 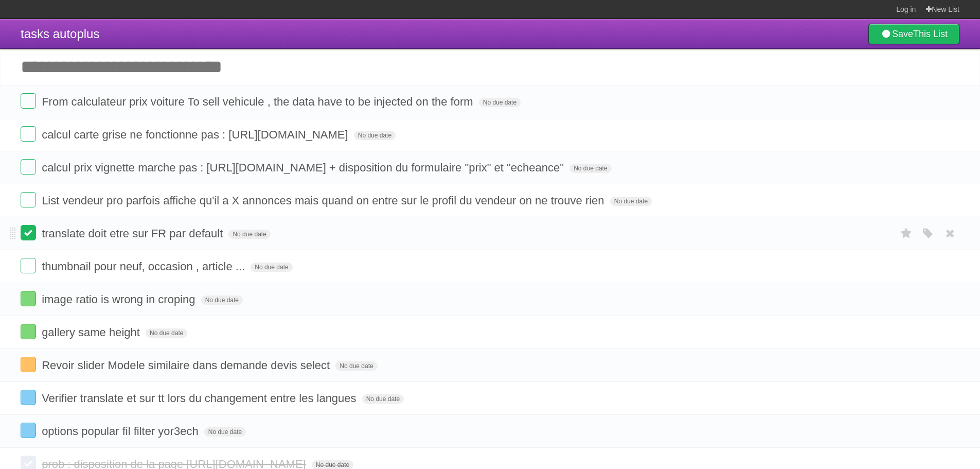 What do you see at coordinates (200, 398) in the screenshot?
I see `span: Verifier translate et sur tt lors du changement entre les langues` at bounding box center [200, 398].